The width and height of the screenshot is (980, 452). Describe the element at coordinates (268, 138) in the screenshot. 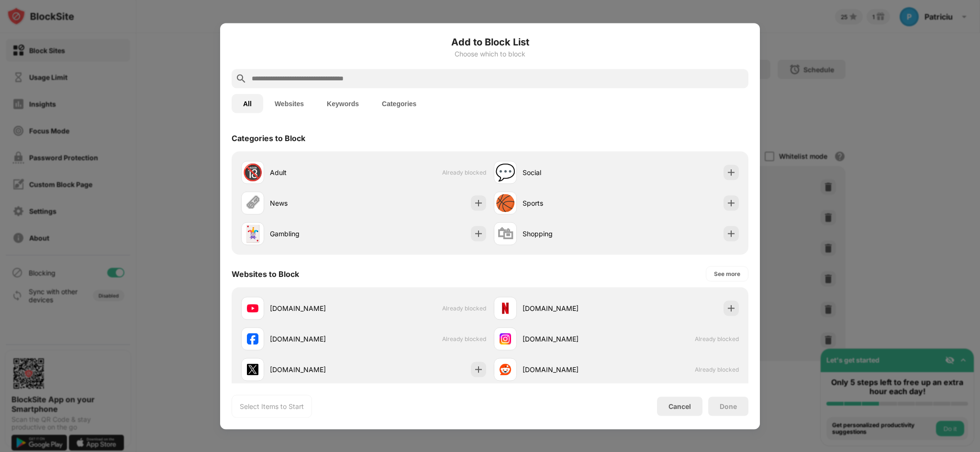

I see `div: Categories to Block` at that location.